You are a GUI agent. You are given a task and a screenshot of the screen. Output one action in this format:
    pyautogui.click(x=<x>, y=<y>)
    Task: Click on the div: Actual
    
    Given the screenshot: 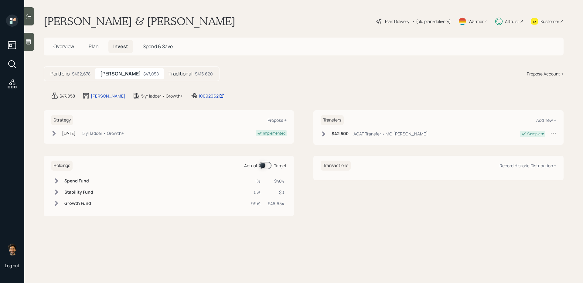 What is the action you would take?
    pyautogui.click(x=250, y=166)
    